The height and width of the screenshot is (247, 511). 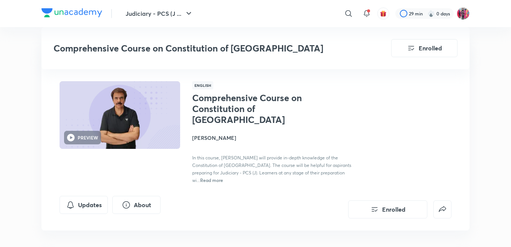 I want to click on a: Company Logo, so click(x=72, y=14).